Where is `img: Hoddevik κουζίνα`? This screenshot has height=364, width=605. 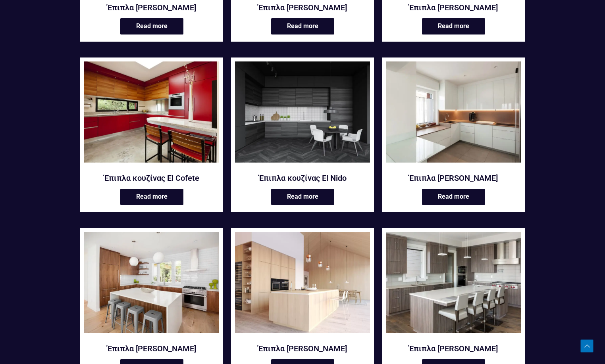
img: Hoddevik κουζίνα is located at coordinates (453, 112).